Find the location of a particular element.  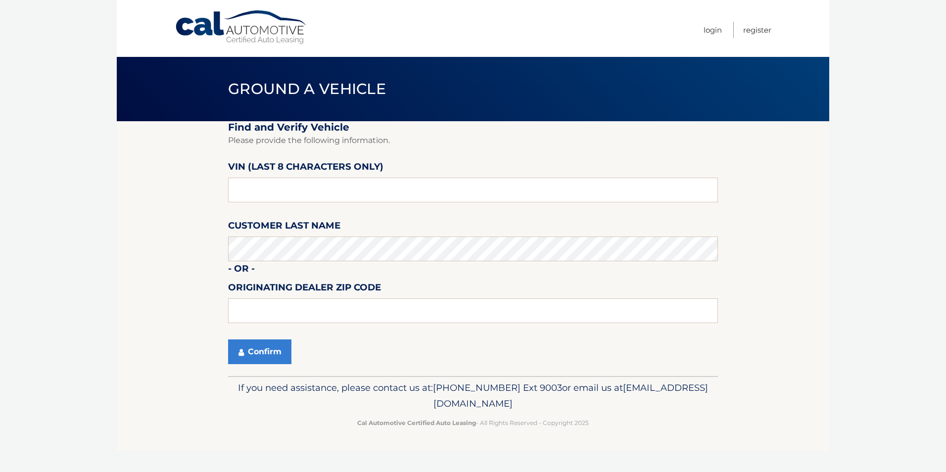

label: Customer Last Name is located at coordinates (284, 227).